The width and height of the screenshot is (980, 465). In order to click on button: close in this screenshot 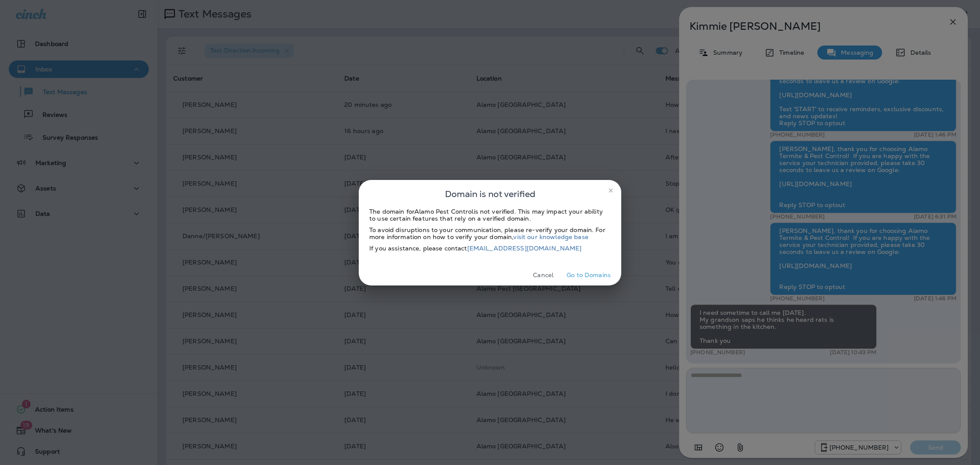, I will do `click(611, 190)`.